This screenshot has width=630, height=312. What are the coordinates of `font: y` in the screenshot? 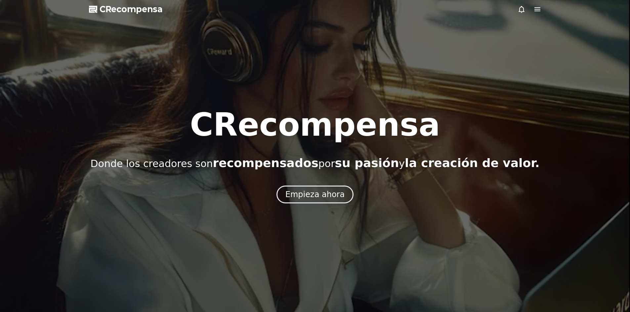 It's located at (402, 164).